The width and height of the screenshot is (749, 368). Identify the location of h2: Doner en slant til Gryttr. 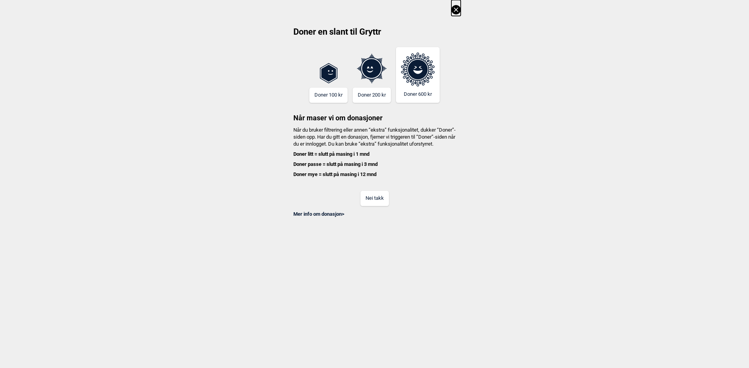
(374, 35).